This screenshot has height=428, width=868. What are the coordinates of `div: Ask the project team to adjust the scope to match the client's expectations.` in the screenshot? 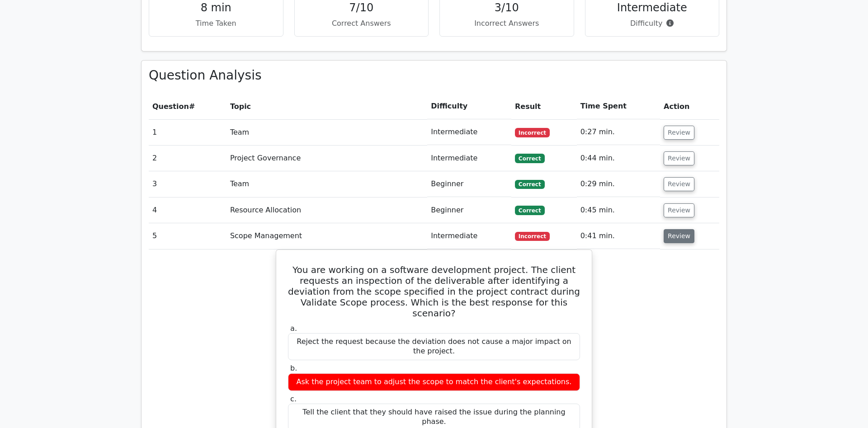 It's located at (434, 382).